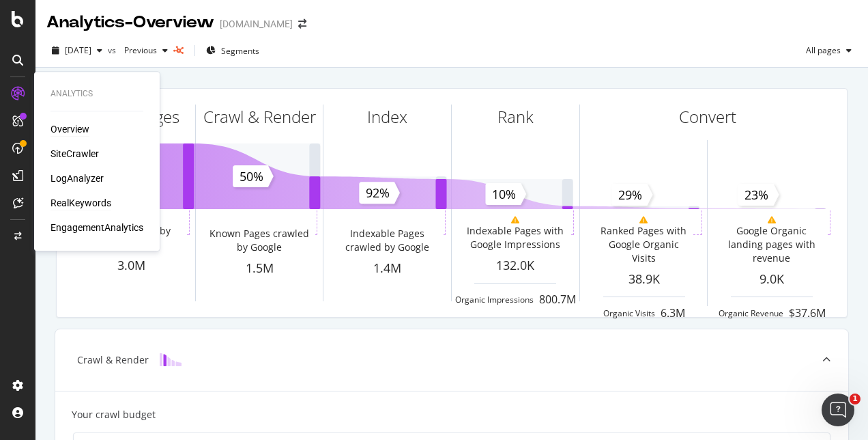 The height and width of the screenshot is (440, 868). Describe the element at coordinates (240, 50) in the screenshot. I see `span: Segments` at that location.